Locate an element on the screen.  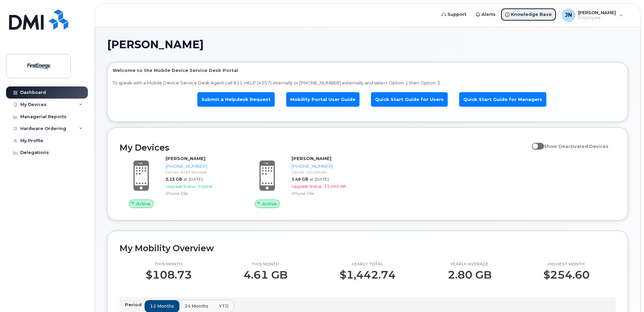
p: Yearly total is located at coordinates (368, 265).